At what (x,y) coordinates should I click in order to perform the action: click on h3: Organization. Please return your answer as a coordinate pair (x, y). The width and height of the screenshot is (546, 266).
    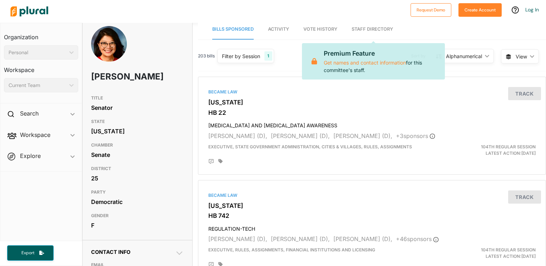
    Looking at the image, I should click on (41, 35).